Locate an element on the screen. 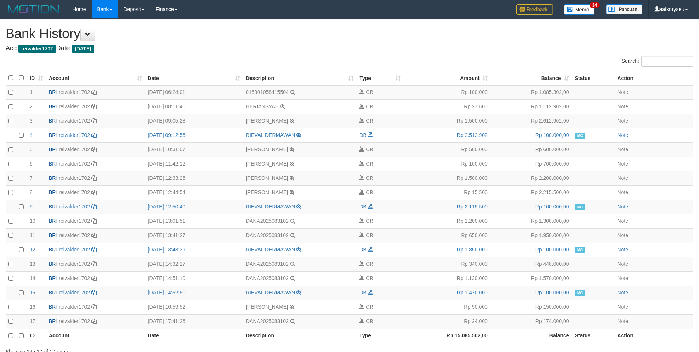  span: 16 is located at coordinates (33, 307).